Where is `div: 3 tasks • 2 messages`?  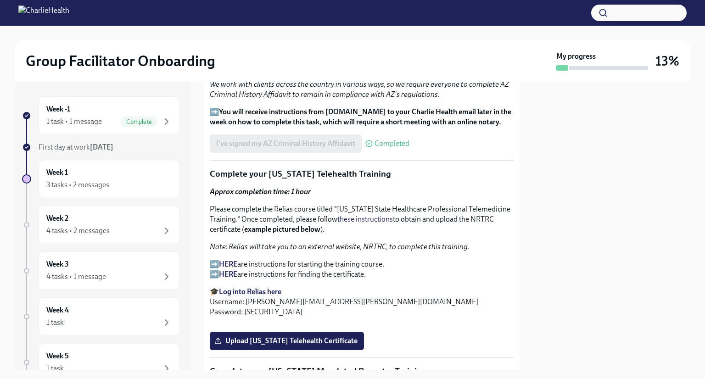
div: 3 tasks • 2 messages is located at coordinates (78, 185).